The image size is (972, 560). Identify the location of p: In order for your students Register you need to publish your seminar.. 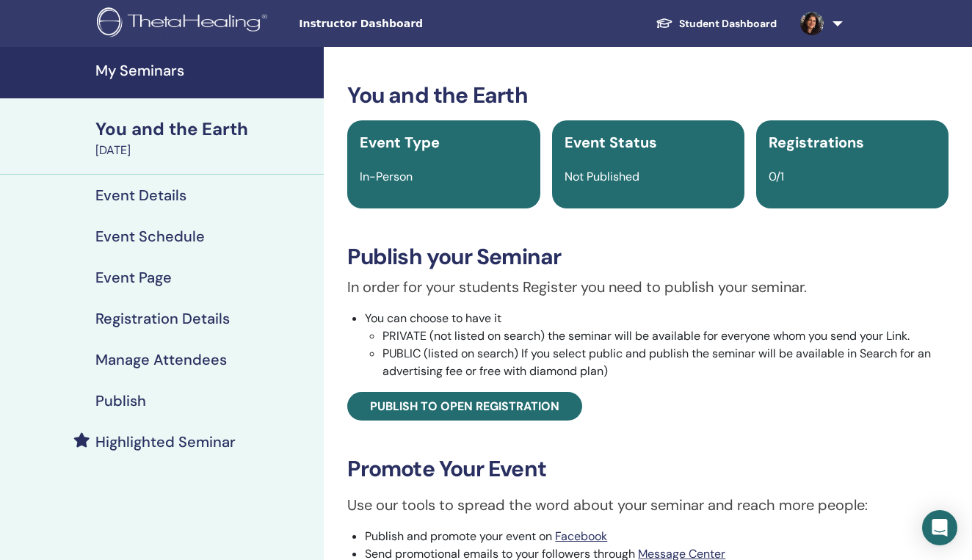
(648, 287).